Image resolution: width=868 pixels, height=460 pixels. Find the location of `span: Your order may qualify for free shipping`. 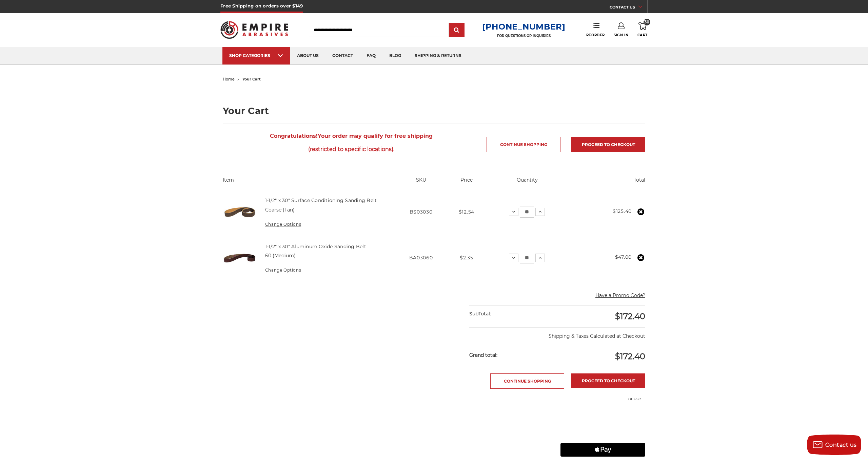

span: Your order may qualify for free shipping is located at coordinates (351, 143).